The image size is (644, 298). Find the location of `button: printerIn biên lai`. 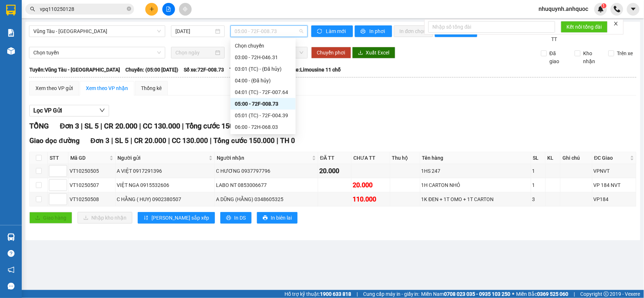

button: printerIn biên lai is located at coordinates (277, 218).